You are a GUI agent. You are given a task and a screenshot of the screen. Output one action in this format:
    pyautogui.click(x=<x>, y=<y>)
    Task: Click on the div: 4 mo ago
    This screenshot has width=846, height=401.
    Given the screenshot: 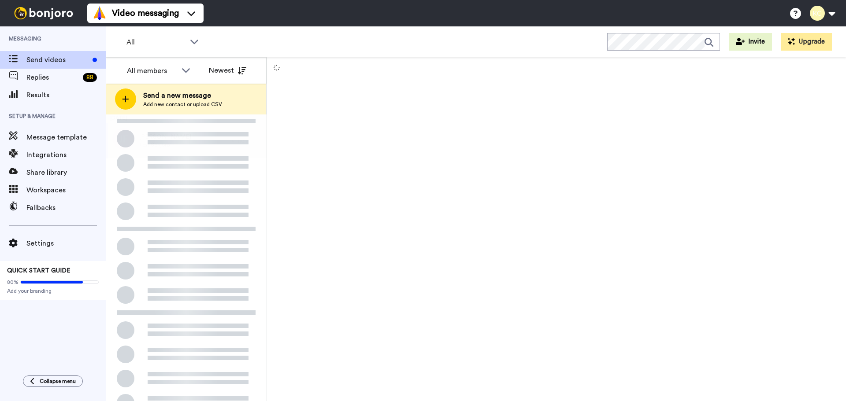 What is the action you would take?
    pyautogui.click(x=247, y=141)
    